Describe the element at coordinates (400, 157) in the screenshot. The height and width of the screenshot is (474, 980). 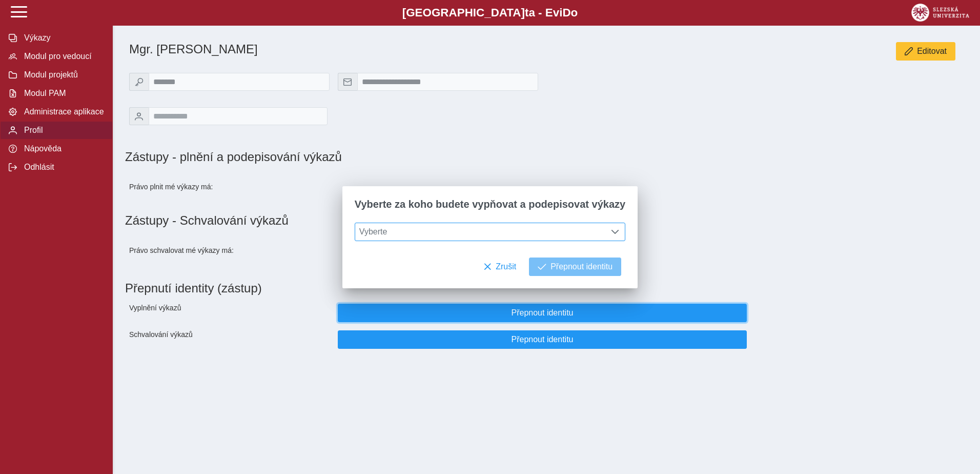
I see `h1: Zástupy - plnění a podepisování výkazů` at that location.